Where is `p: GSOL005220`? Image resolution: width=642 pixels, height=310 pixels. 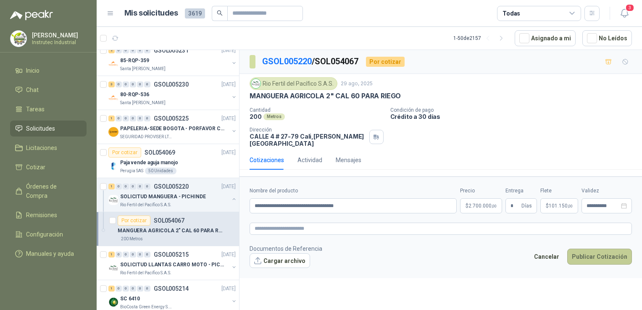 p: GSOL005220 is located at coordinates (171, 187).